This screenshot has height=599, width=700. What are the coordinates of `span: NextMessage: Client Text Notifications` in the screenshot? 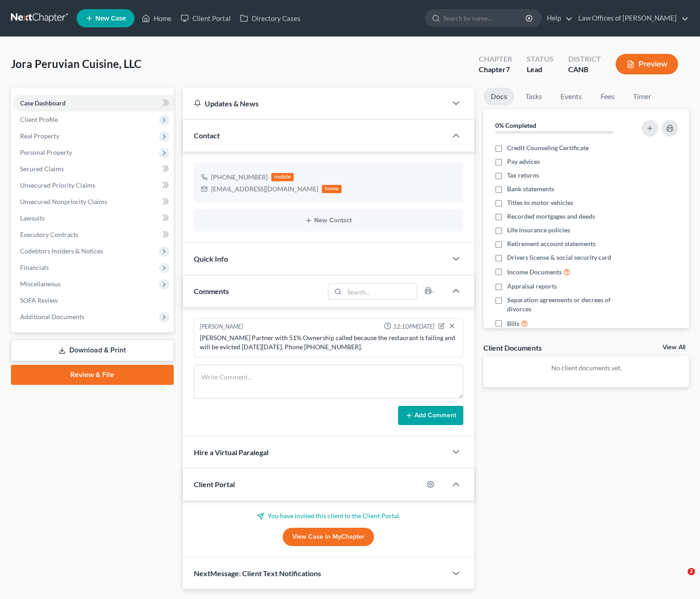 It's located at (257, 573).